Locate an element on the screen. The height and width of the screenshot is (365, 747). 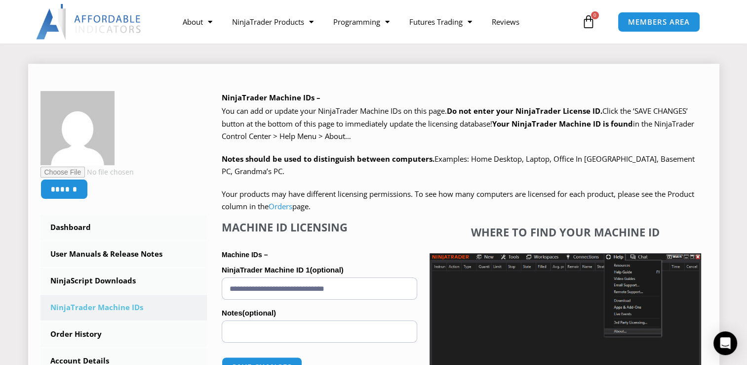
b: Do not enter your NinjaTrader License ID. is located at coordinates (525, 111).